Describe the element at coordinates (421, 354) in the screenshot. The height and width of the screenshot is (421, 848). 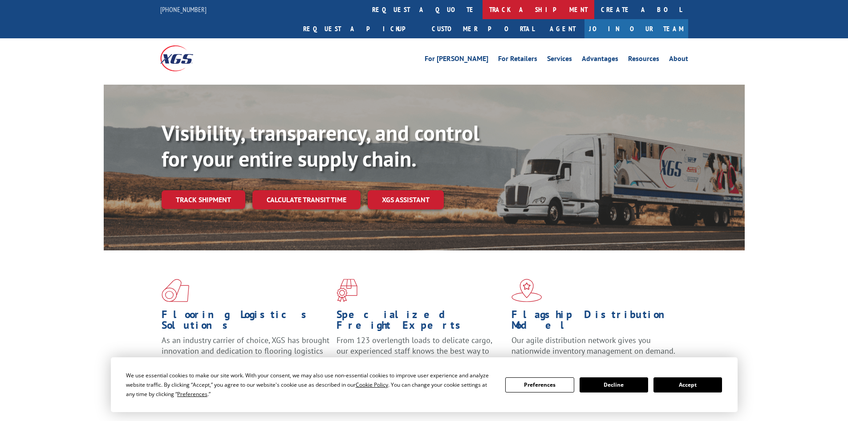
I see `p: From 123 overlength loads to delicate cargo, our experienced staff knows the best way to move you...` at that location.